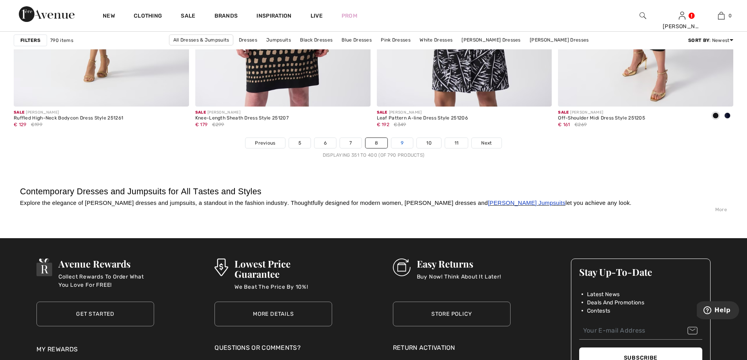 This screenshot has height=360, width=747. What do you see at coordinates (20, 125) in the screenshot?
I see `span: € 129` at bounding box center [20, 125].